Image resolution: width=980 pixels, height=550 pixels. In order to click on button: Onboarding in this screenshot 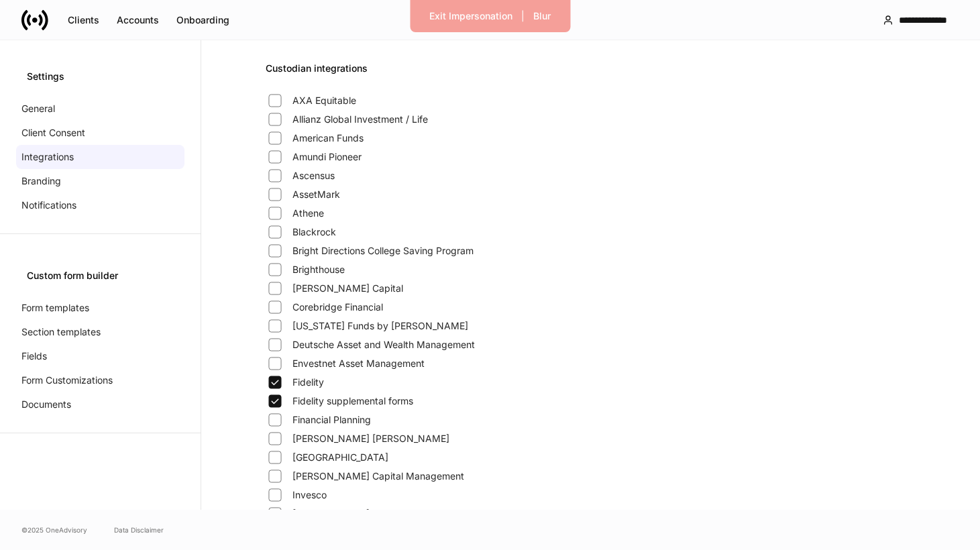, I will do `click(203, 20)`.